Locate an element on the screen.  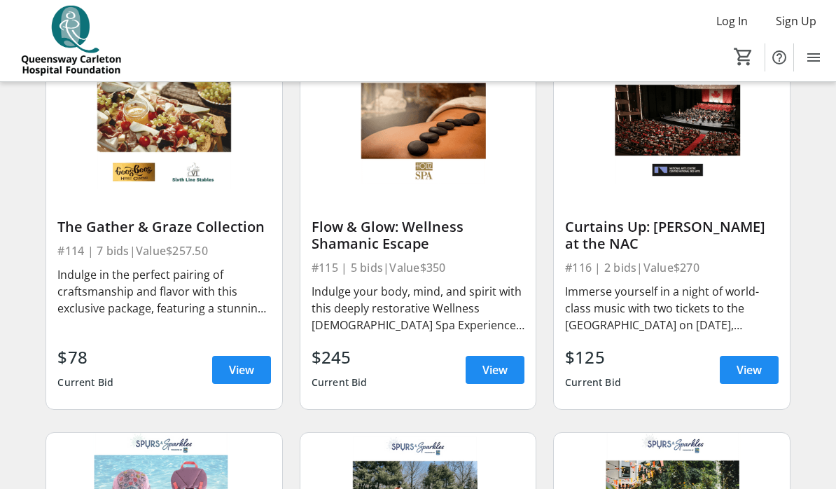
img: The Gather & Graze Collection is located at coordinates (164, 122).